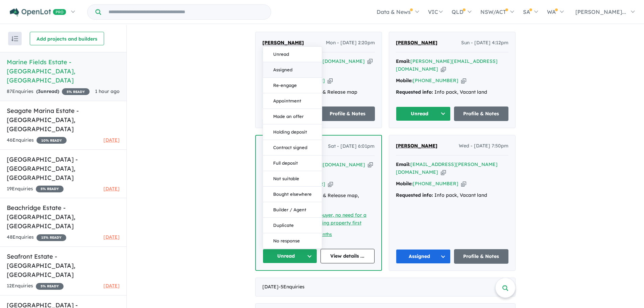 Image resolution: width=644 pixels, height=308 pixels. What do you see at coordinates (292, 86) in the screenshot?
I see `button: Re-engage` at bounding box center [292, 86].